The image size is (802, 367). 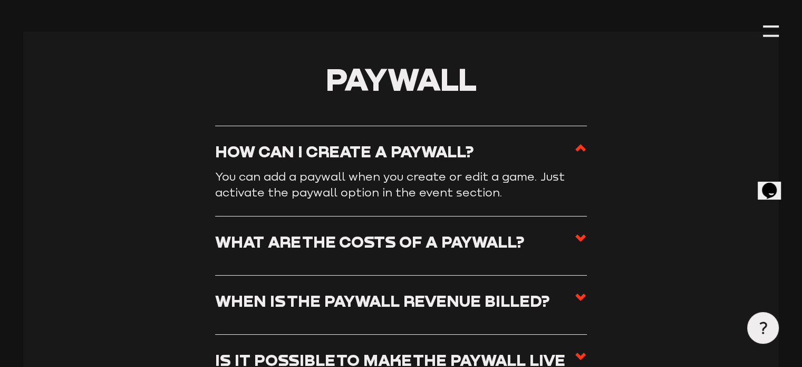 I want to click on h3: What are the costs of a paywall?, so click(x=370, y=241).